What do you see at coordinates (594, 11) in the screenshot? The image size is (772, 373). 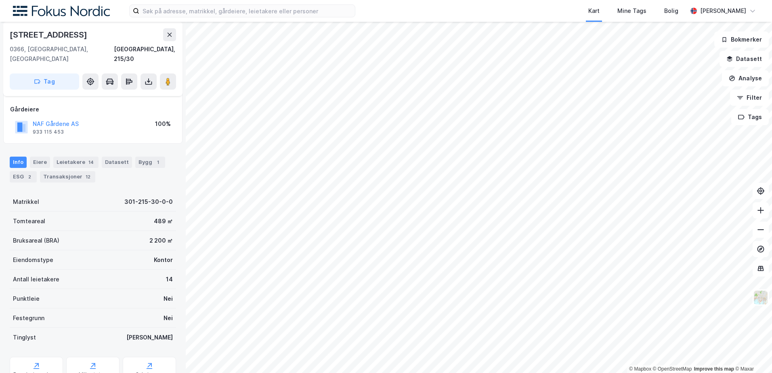 I see `div: Kart` at bounding box center [594, 11].